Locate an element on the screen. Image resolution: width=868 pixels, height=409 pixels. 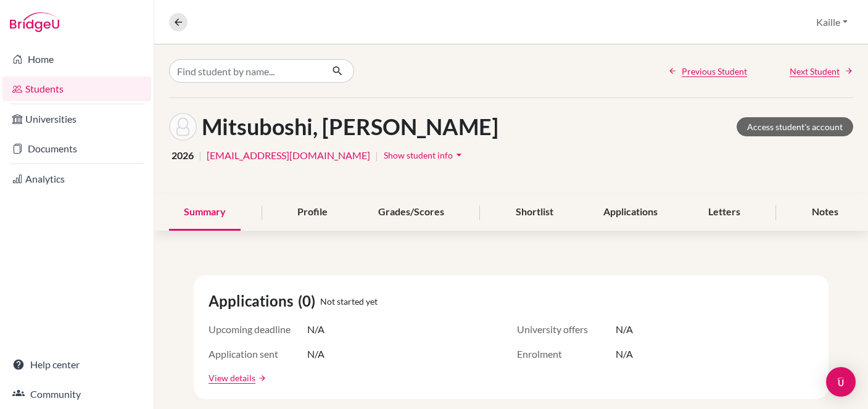
a: arrow_forward is located at coordinates (261, 378).